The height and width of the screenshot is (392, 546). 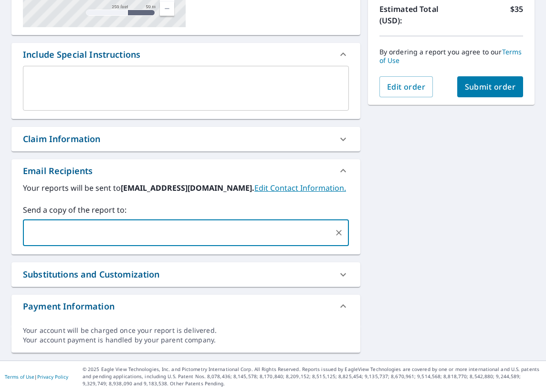 What do you see at coordinates (186, 210) in the screenshot?
I see `label: Send a copy of the report to:` at bounding box center [186, 210].